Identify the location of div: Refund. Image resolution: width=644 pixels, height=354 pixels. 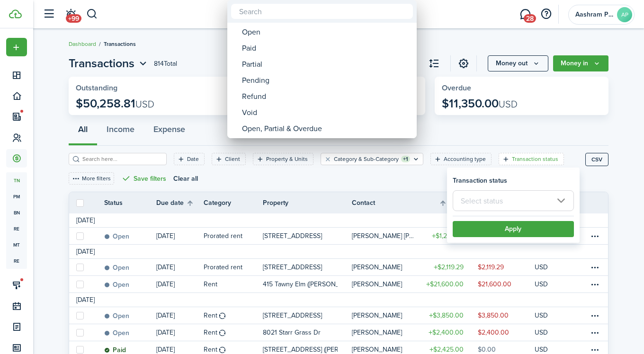
(326, 96).